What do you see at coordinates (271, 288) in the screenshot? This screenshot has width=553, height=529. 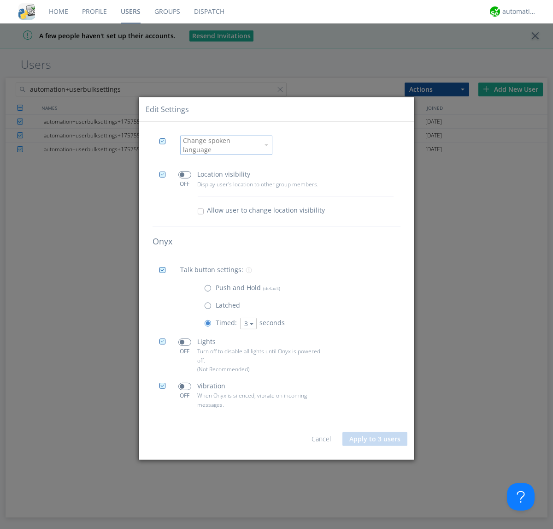 I see `span: (default)` at bounding box center [271, 288].